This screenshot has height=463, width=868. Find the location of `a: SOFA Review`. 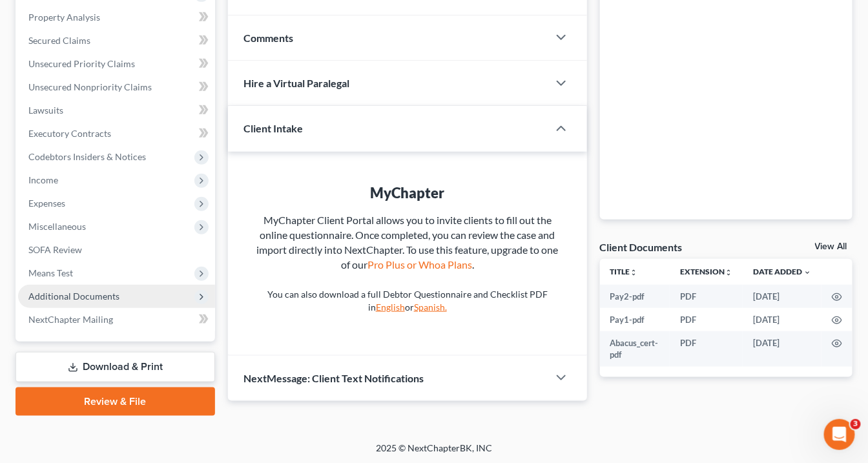

a: SOFA Review is located at coordinates (116, 250).